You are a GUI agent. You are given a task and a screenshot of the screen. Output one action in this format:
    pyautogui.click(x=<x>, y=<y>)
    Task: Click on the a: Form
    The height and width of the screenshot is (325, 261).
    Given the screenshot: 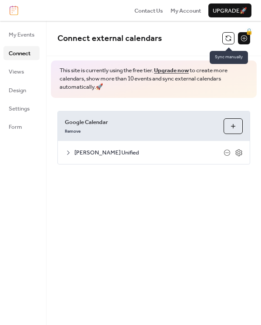 What is the action you would take?
    pyautogui.click(x=21, y=127)
    